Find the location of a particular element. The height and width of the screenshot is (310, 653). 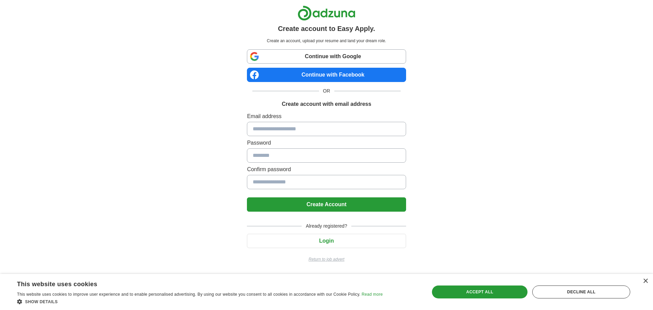

h1: Create account with email address is located at coordinates (326, 104).